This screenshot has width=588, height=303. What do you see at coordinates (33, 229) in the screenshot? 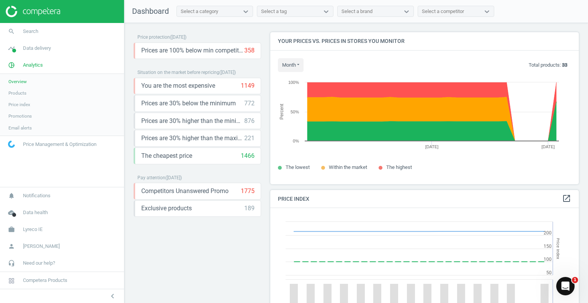
I see `span: Lyreco IE` at bounding box center [33, 229].